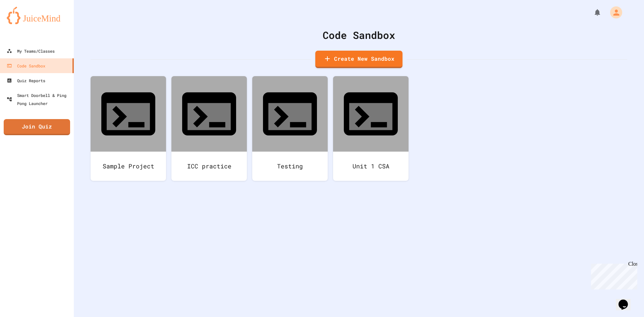  What do you see at coordinates (31, 51) in the screenshot?
I see `div: My Teams/Classes` at bounding box center [31, 51].